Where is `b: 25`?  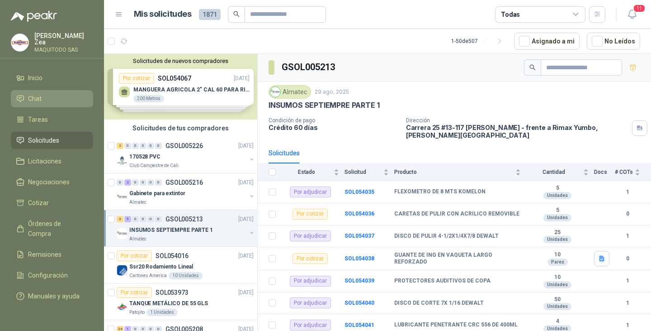
b: 25 is located at coordinates (558, 232).